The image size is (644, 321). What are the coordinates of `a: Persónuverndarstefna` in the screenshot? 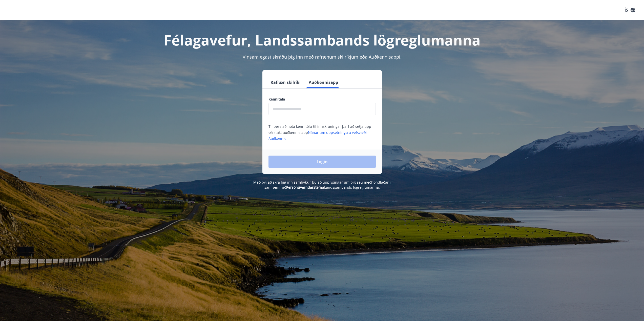 It's located at (305, 187).